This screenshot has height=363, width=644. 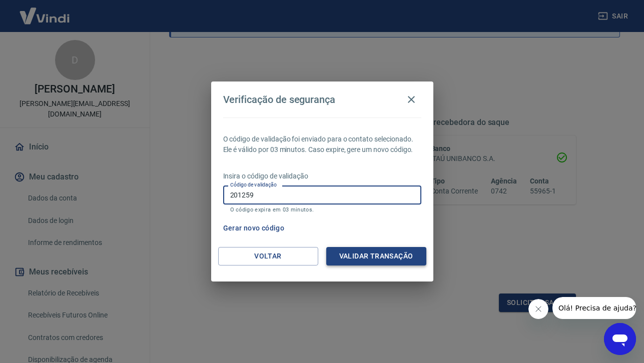 What do you see at coordinates (254, 228) in the screenshot?
I see `button: Gerar novo código` at bounding box center [254, 228].